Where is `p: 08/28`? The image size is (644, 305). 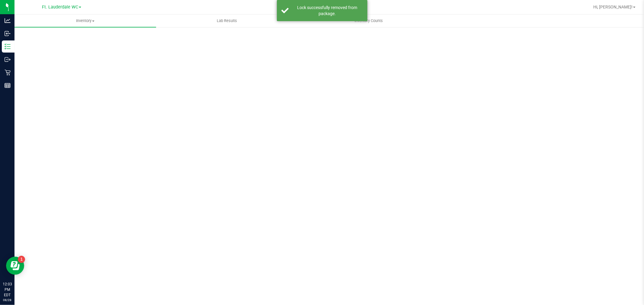 p: 08/28 is located at coordinates (7, 300).